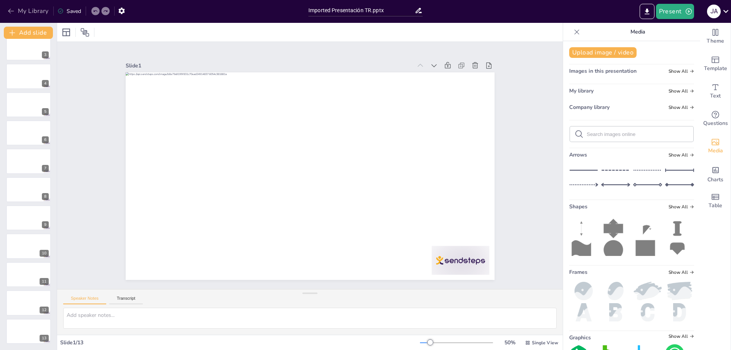 The height and width of the screenshot is (350, 731). I want to click on button: Add slide, so click(28, 33).